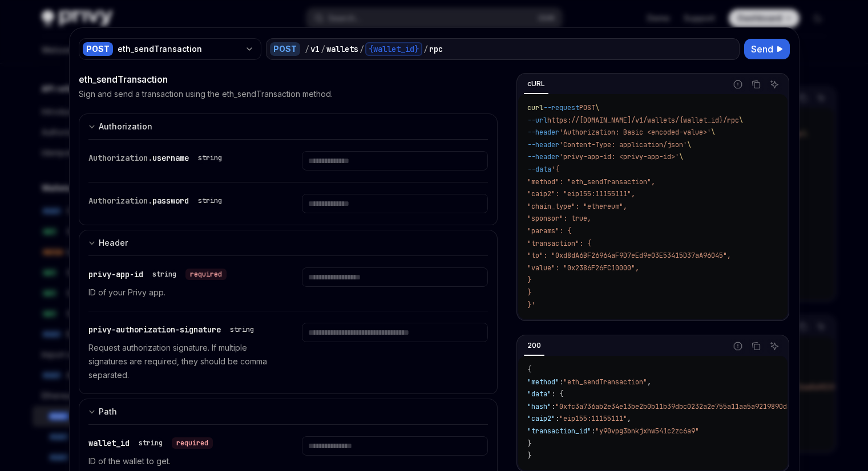  I want to click on span: username, so click(171, 158).